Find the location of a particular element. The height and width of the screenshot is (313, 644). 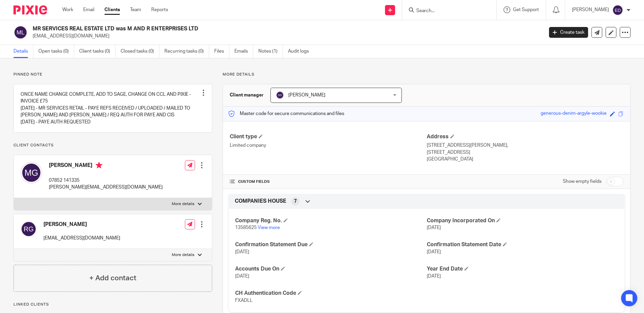

a: Emails is located at coordinates (244, 51).